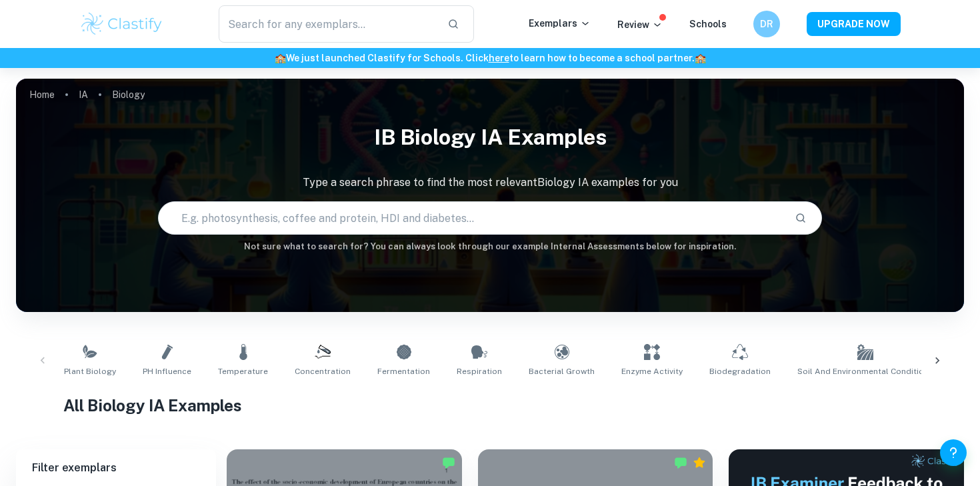 The height and width of the screenshot is (486, 980). What do you see at coordinates (767, 24) in the screenshot?
I see `button: DR` at bounding box center [767, 24].